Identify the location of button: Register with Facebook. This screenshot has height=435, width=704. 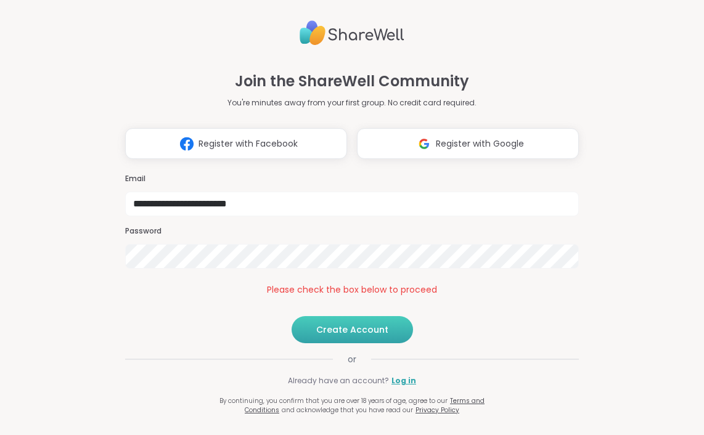
(236, 144).